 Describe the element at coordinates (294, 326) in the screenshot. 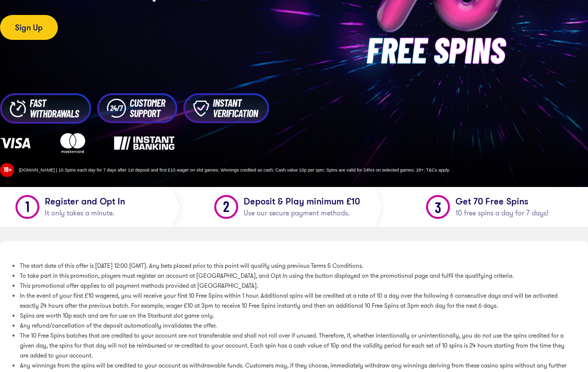

I see `li: Any refund/cancellation of the deposit automatically invalidates the offer.` at that location.